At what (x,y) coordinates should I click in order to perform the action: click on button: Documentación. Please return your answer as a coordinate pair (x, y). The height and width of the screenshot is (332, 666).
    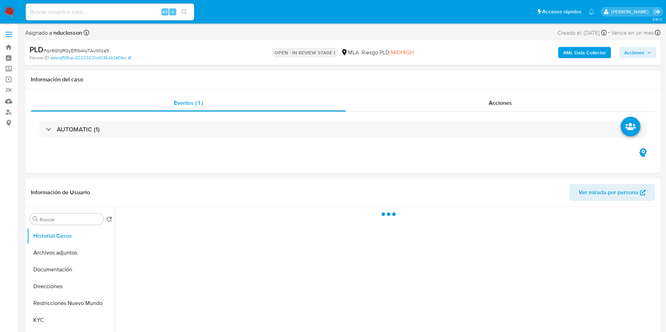
    Looking at the image, I should click on (71, 270).